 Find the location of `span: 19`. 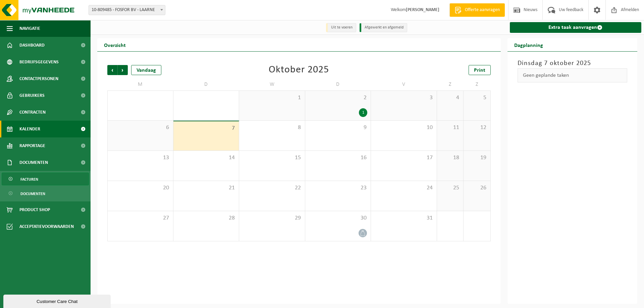

span: 19 is located at coordinates (476, 158).